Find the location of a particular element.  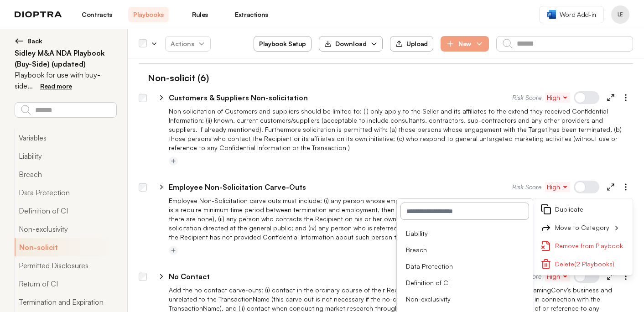

a: Rules is located at coordinates (200, 14).